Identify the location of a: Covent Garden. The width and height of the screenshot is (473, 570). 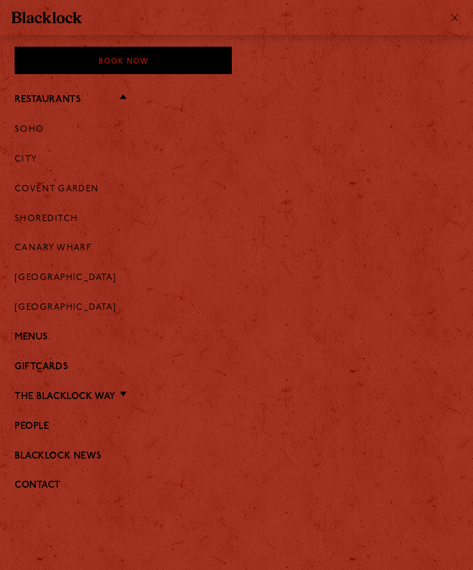
(57, 190).